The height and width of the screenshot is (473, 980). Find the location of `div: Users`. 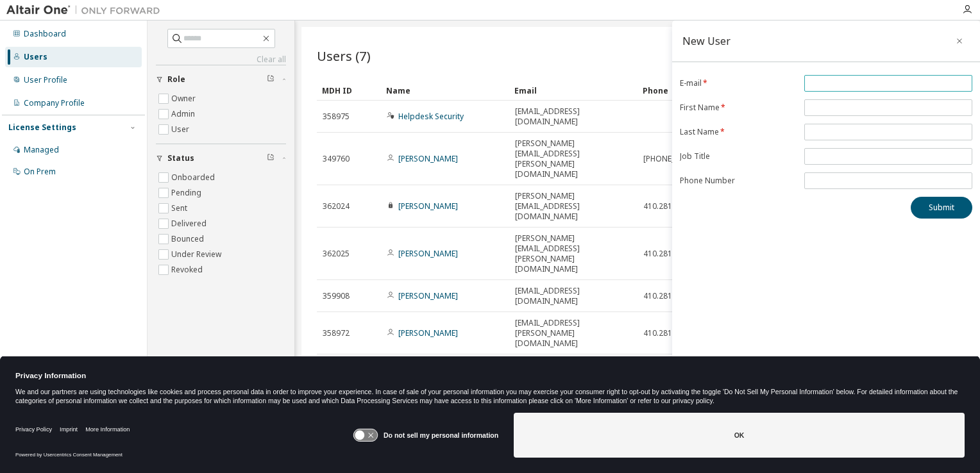

div: Users is located at coordinates (35, 57).